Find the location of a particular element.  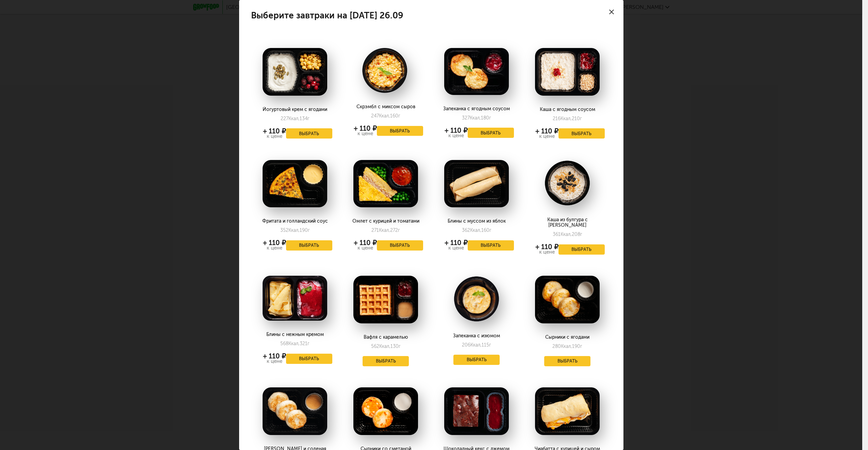

div: Каша с ягодным соусом is located at coordinates (567, 109).